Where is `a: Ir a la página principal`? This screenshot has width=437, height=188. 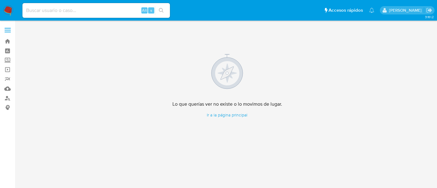
a: Ir a la página principal is located at coordinates (227, 115).